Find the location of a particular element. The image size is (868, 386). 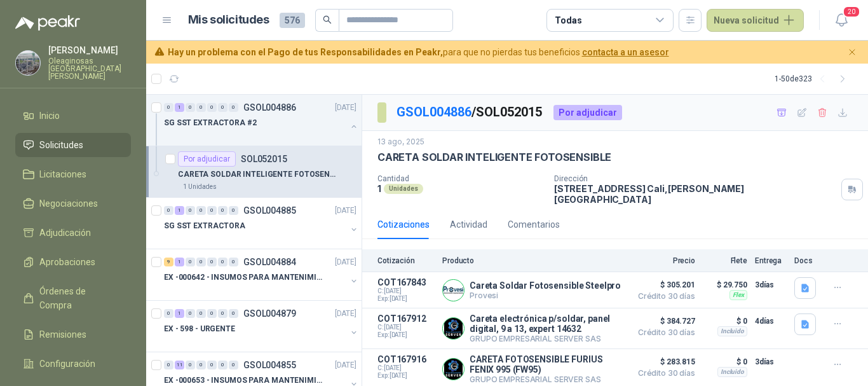

a: Aprobaciones is located at coordinates (73, 262).